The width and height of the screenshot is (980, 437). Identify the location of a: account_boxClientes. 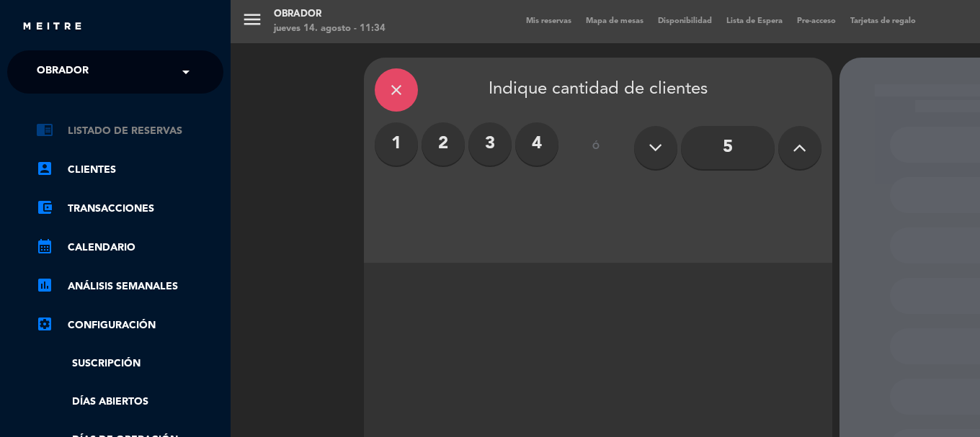
(130, 170).